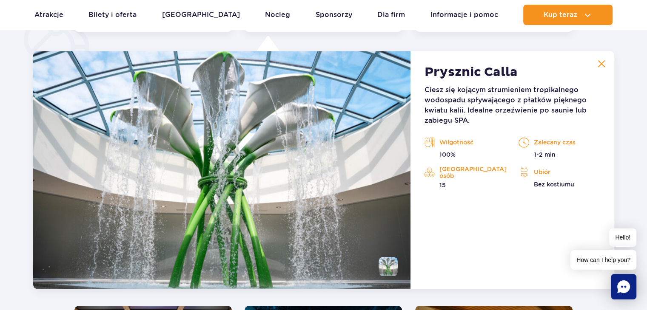 Image resolution: width=647 pixels, height=310 pixels. Describe the element at coordinates (465, 142) in the screenshot. I see `p: Wilgotność` at that location.